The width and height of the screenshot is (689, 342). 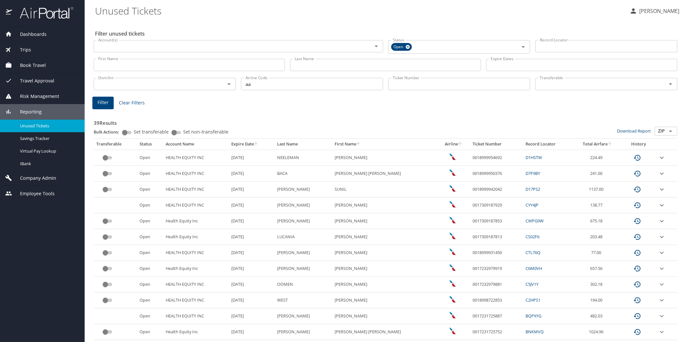 I want to click on div: Open, so click(x=401, y=47).